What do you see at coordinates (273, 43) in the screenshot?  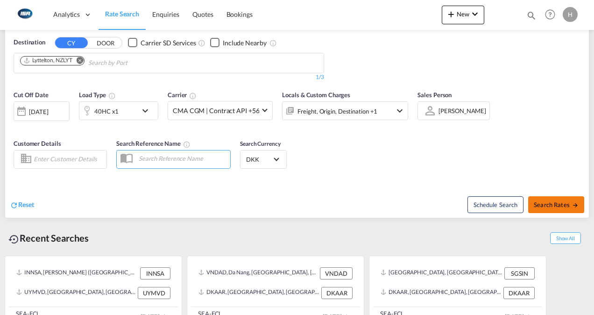 I see `md-icon: Unchecked: Ignores neighbouring ports when fetching rates.Checked : Includes neighbouring ports w...` at bounding box center [273, 43].